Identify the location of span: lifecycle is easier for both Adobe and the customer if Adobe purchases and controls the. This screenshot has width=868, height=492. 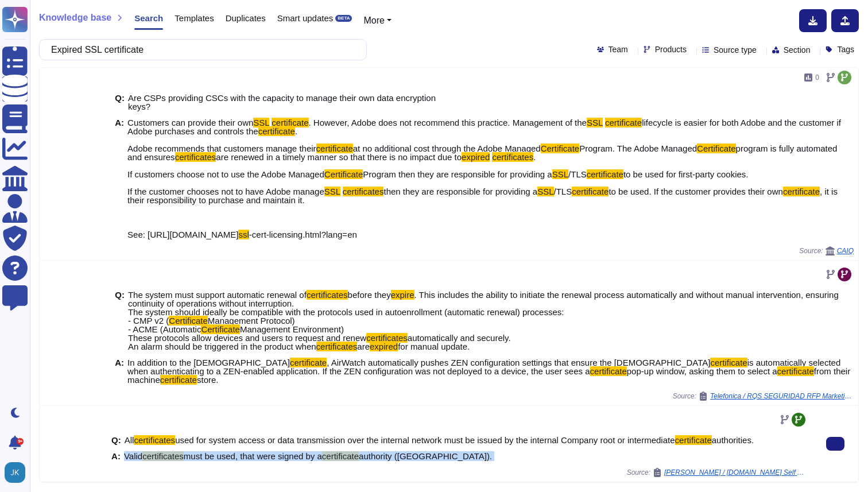
(484, 127).